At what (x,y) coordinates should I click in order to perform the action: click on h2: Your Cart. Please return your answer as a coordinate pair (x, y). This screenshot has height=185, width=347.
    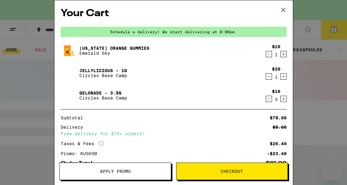
    Looking at the image, I should click on (174, 13).